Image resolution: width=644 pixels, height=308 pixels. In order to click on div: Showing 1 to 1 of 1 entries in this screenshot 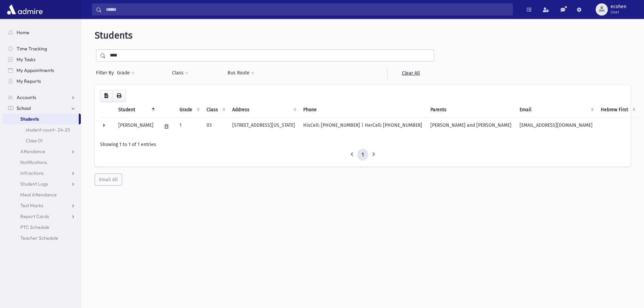, I will do `click(362, 144)`.